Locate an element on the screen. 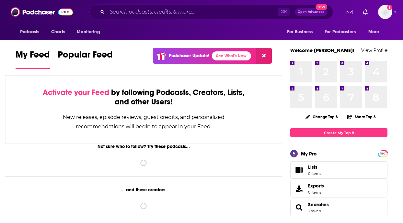 The width and height of the screenshot is (403, 223). span: My Feed is located at coordinates (33, 57).